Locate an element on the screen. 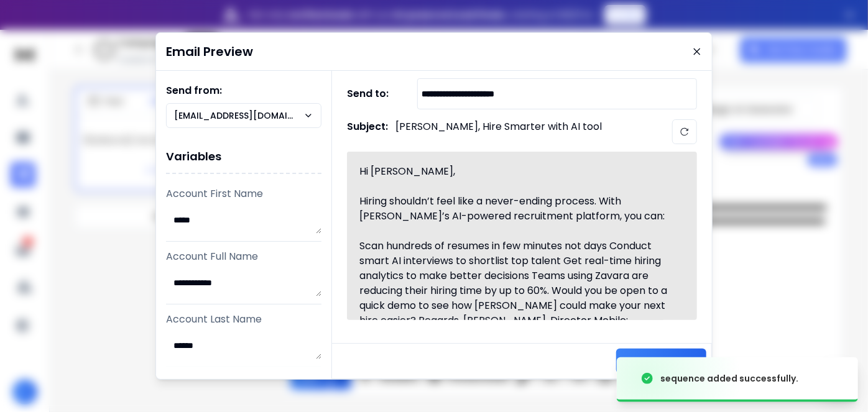 The image size is (868, 412). p: Account Last Name is located at coordinates (244, 319).